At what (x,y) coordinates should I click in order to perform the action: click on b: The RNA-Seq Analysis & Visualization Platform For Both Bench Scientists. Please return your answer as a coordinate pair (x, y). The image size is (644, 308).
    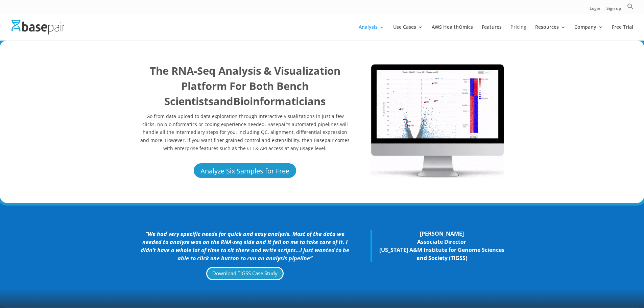
    Looking at the image, I should click on (245, 86).